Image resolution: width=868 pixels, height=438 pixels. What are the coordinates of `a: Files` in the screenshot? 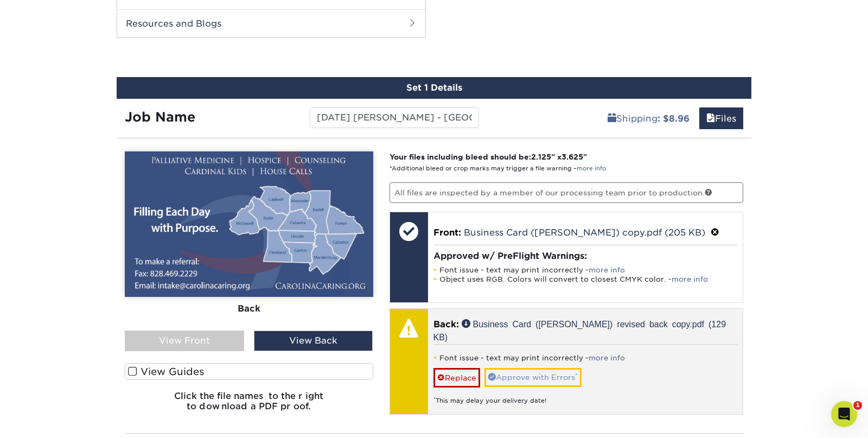 It's located at (721, 118).